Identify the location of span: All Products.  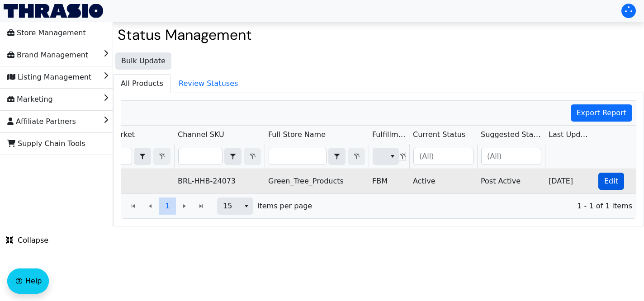
(142, 84).